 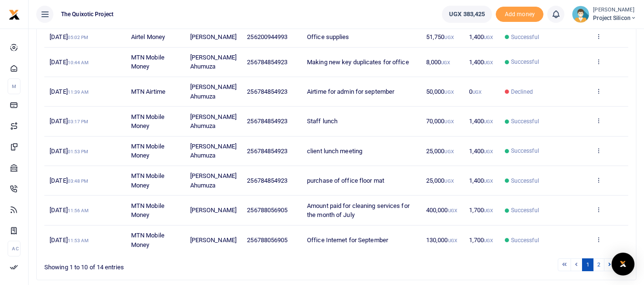 I want to click on small: 10:44 AM, so click(x=78, y=62).